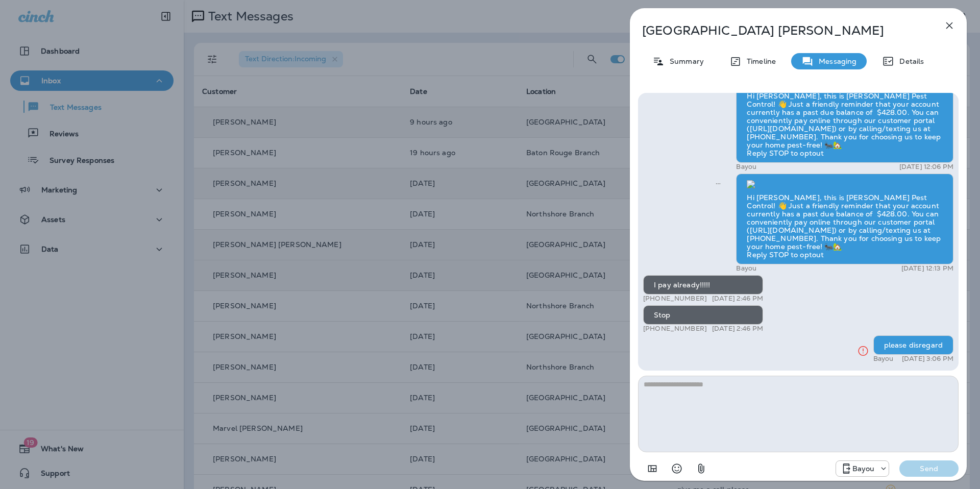  I want to click on div: I pay already!!!!!, so click(703, 285).